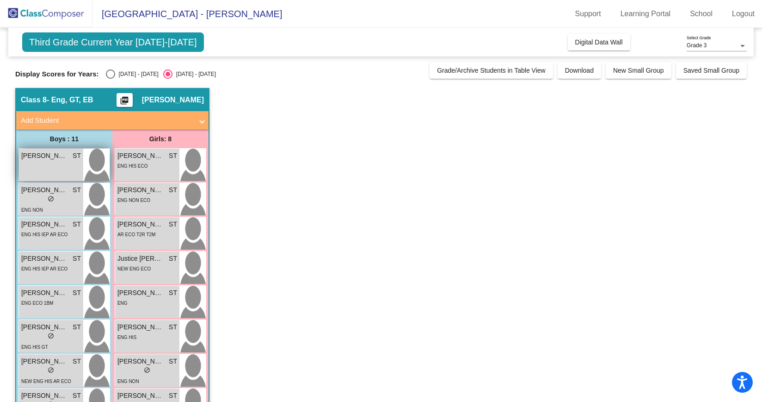 This screenshot has width=762, height=402. What do you see at coordinates (639, 70) in the screenshot?
I see `span: New Small Group` at bounding box center [639, 70].